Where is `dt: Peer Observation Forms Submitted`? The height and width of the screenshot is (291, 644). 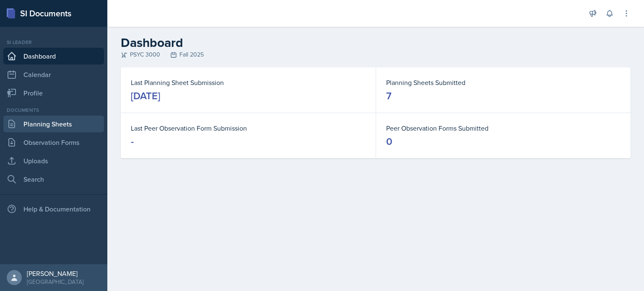
dt: Peer Observation Forms Submitted is located at coordinates (503, 128).